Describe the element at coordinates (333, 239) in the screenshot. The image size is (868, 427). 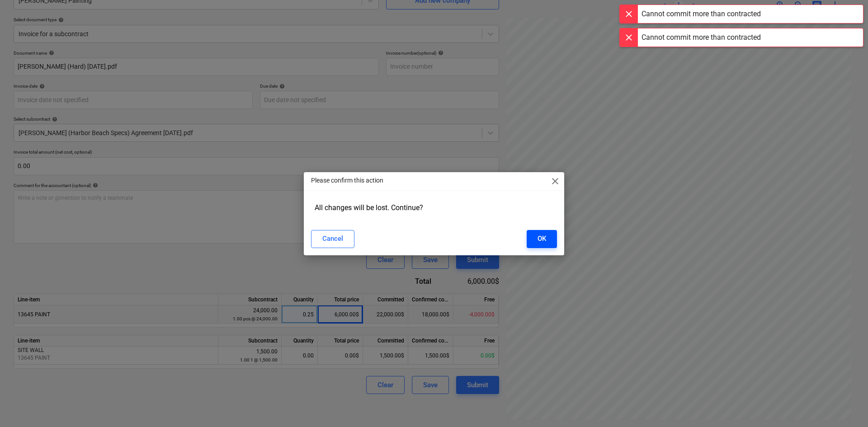
I see `button: Cancel` at that location.